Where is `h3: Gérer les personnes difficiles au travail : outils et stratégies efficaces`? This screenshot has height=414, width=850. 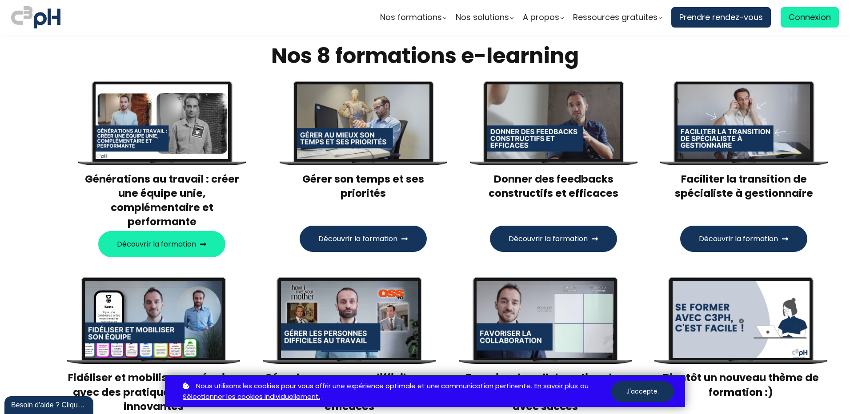 h3: Gérer les personnes difficiles au travail : outils et stratégies efficaces is located at coordinates (349, 392).